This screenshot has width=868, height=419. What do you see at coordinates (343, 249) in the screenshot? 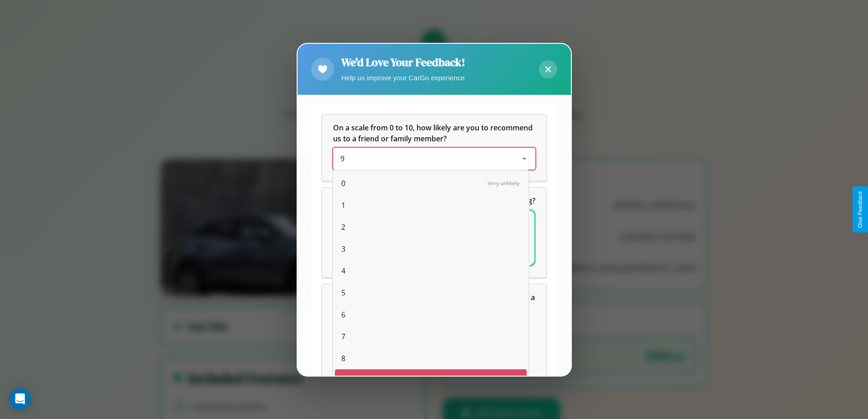
I see `span: 3` at bounding box center [343, 249].